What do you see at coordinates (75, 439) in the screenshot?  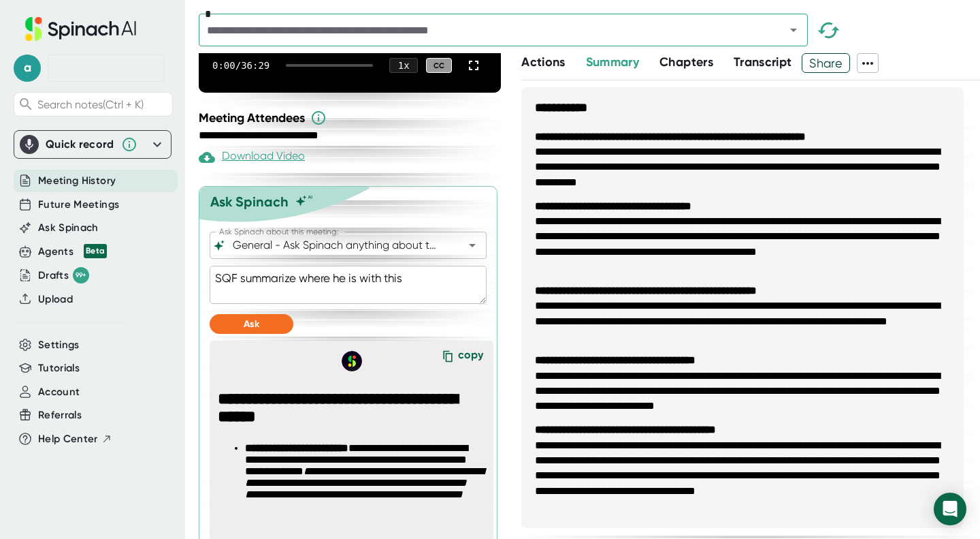 I see `button: Help Center` at bounding box center [75, 439].